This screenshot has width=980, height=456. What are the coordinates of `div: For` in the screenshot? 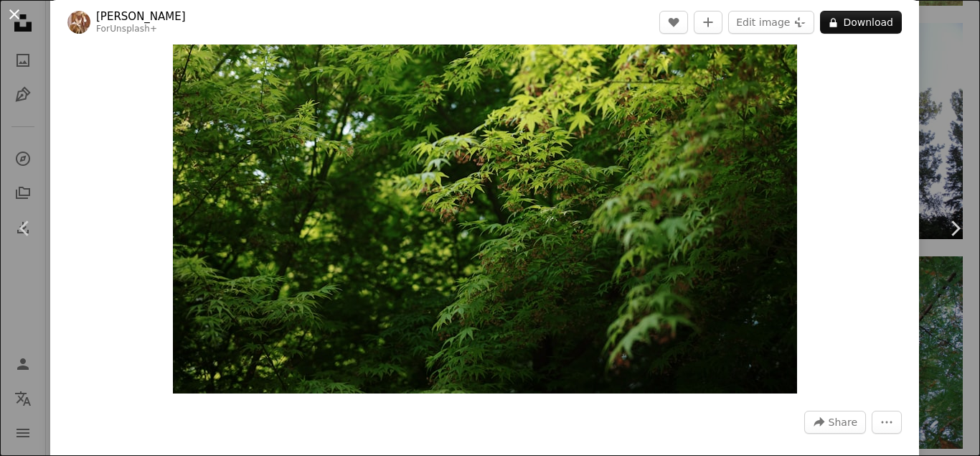 It's located at (140, 29).